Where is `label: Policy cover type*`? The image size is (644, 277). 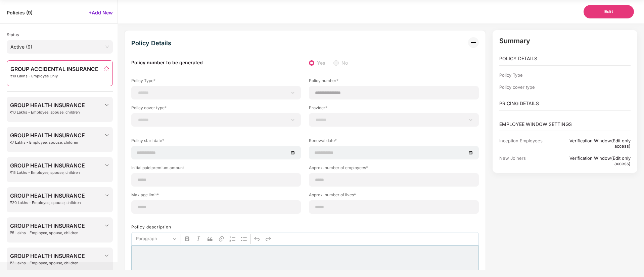 label: Policy cover type* is located at coordinates (216, 109).